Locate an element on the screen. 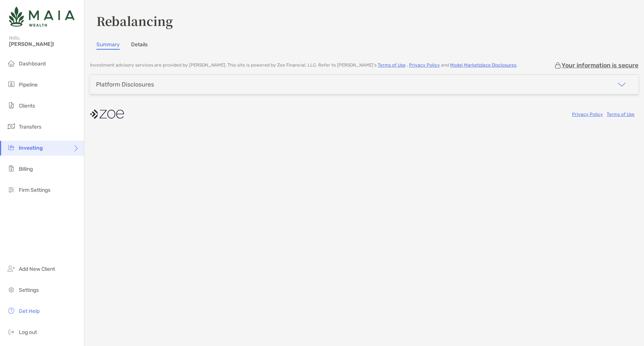 The height and width of the screenshot is (346, 644). a: Model Marketplace Disclosures is located at coordinates (483, 65).